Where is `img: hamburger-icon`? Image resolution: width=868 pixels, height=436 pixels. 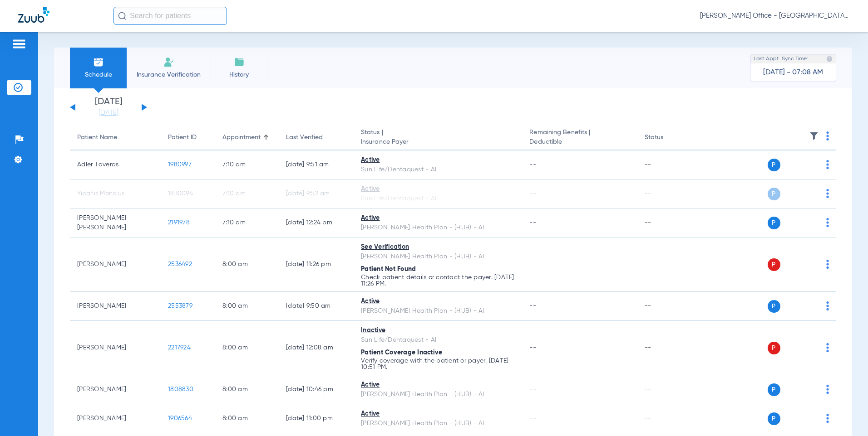 img: hamburger-icon is located at coordinates (19, 44).